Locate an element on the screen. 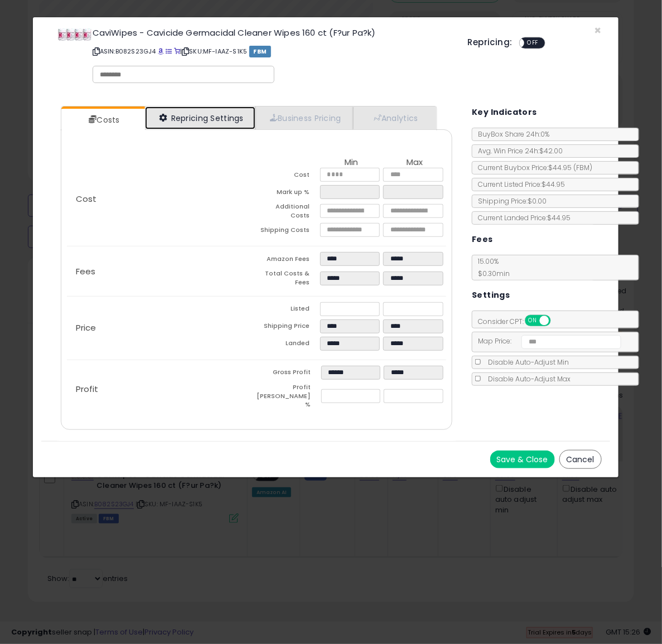 This screenshot has height=644, width=662. td: Gross Profit is located at coordinates (289, 374).